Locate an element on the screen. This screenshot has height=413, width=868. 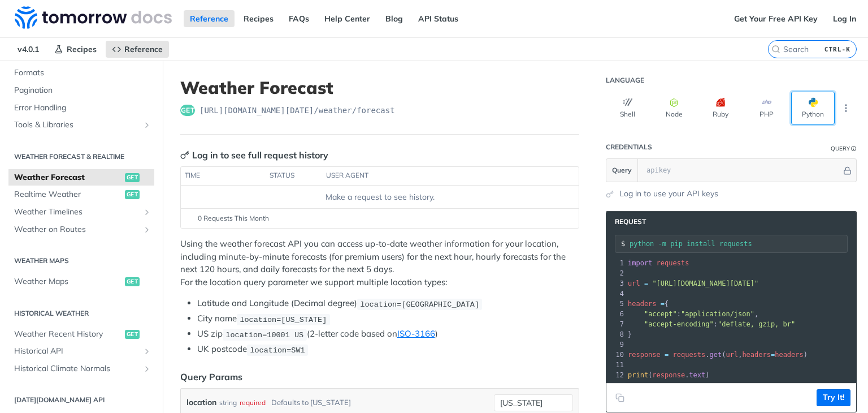
button: Show subpages for Historical API is located at coordinates (147, 352).